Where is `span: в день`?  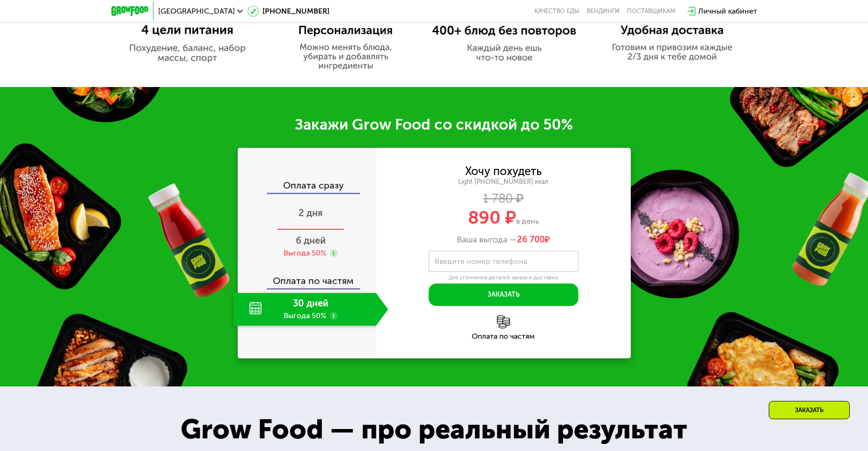
span: в день is located at coordinates (528, 221).